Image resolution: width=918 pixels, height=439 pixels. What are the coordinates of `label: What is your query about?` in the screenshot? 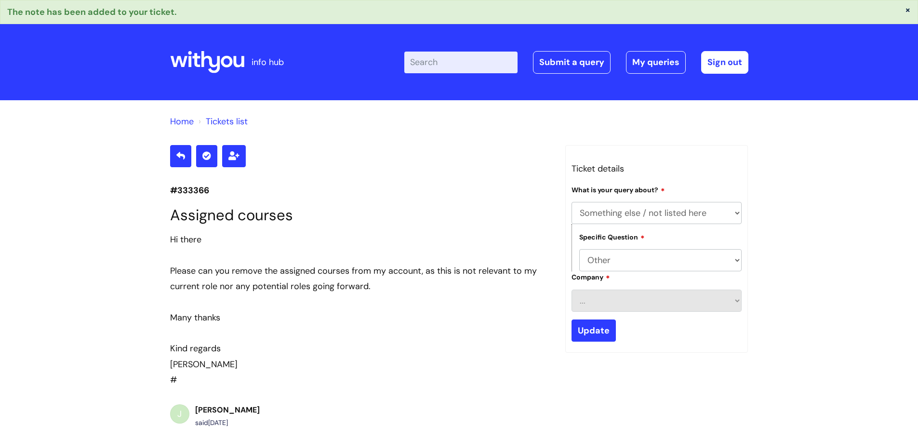 It's located at (619, 189).